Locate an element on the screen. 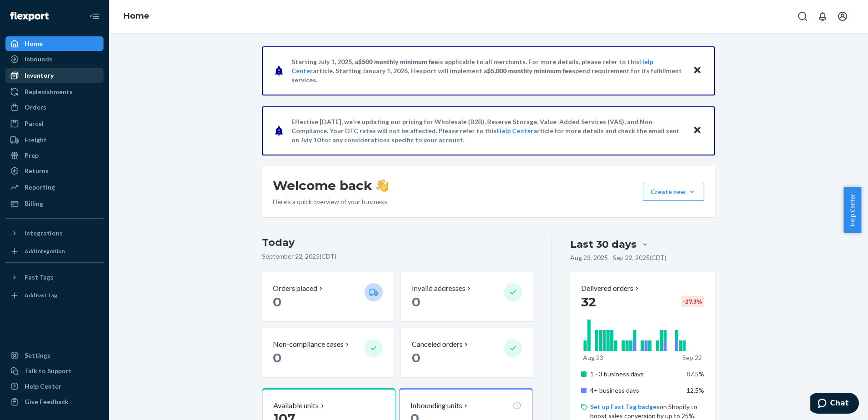 The width and height of the screenshot is (868, 420). a: Reporting is located at coordinates (54, 187).